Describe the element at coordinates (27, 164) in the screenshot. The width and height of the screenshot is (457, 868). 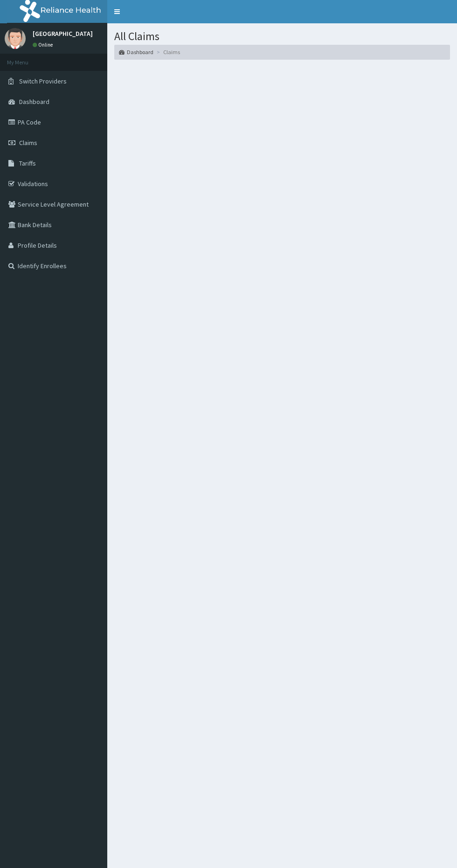
I see `span: Tariffs` at that location.